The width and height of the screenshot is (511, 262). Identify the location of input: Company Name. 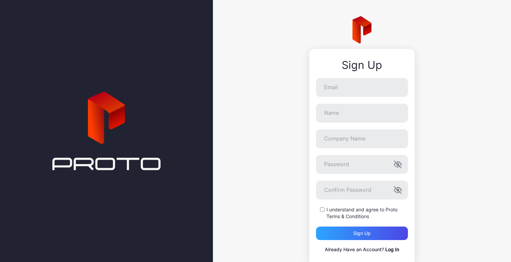
(362, 139).